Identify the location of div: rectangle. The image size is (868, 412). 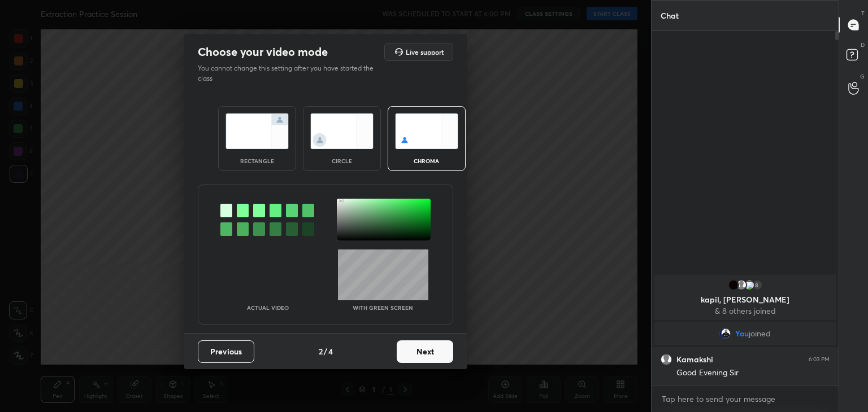
(257, 161).